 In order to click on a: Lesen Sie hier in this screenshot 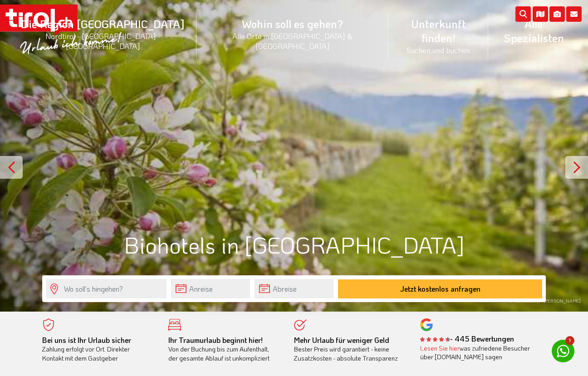, I will do `click(440, 348)`.